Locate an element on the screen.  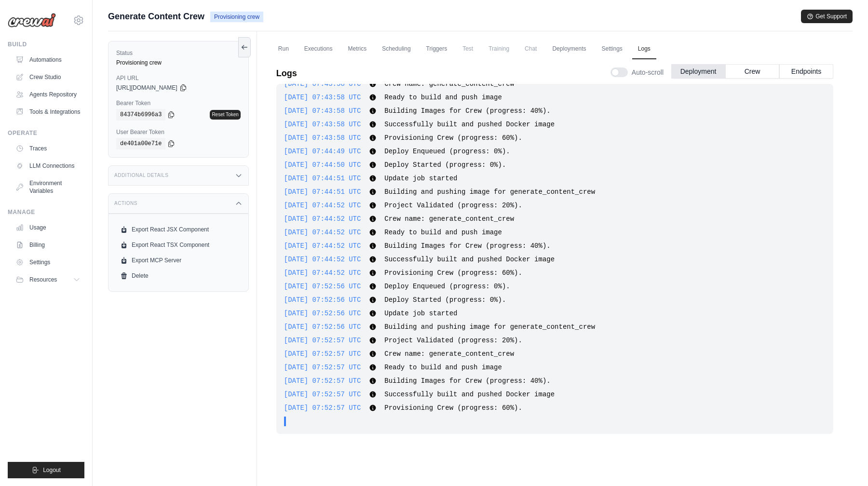
a: Automations is located at coordinates (47, 60).